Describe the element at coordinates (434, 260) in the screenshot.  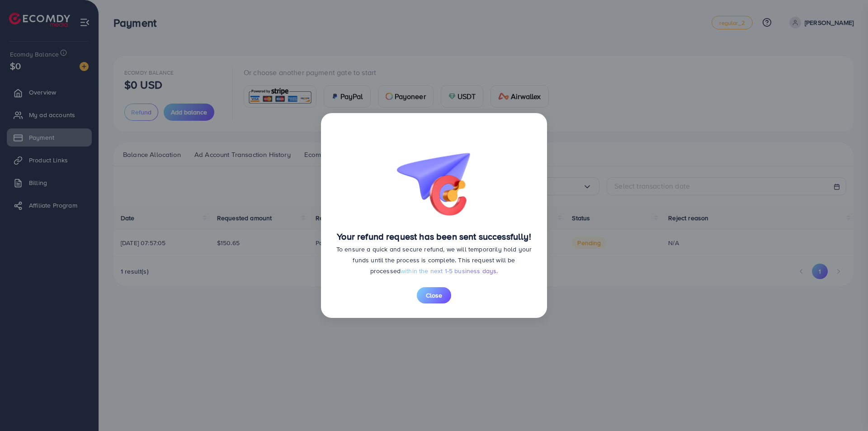
I see `p: To ensure a quick and secure refund, we will temporarily hold your funds until the process is com...` at that location.